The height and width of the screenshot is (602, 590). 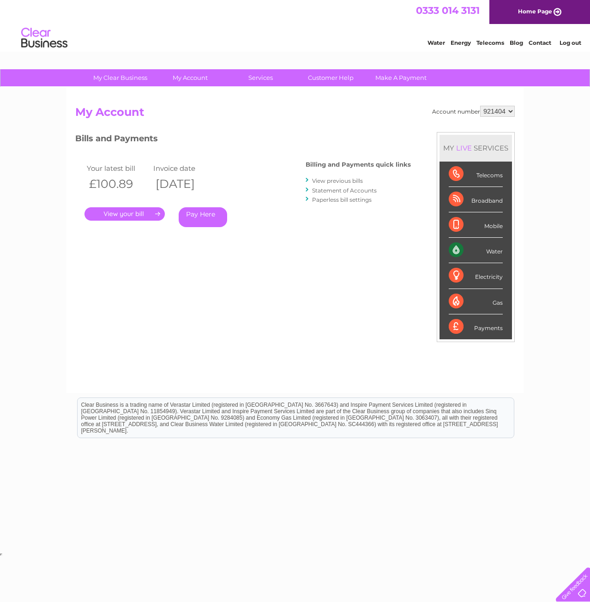 What do you see at coordinates (476, 148) in the screenshot?
I see `div: MY SERVICES` at bounding box center [476, 148].